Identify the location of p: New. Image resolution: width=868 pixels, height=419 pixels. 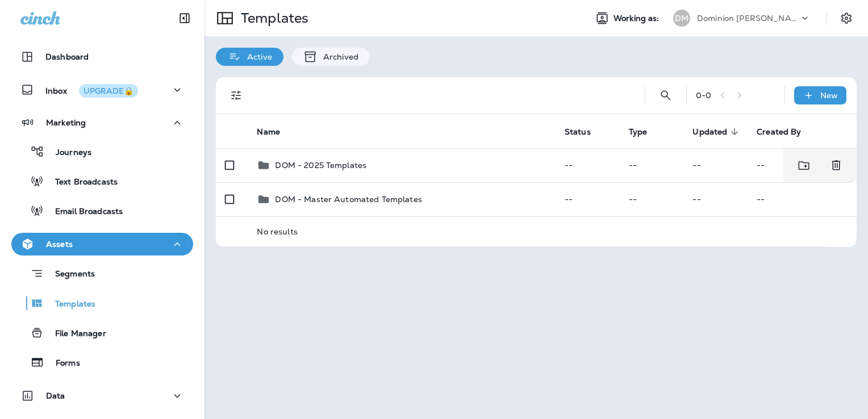
(829, 95).